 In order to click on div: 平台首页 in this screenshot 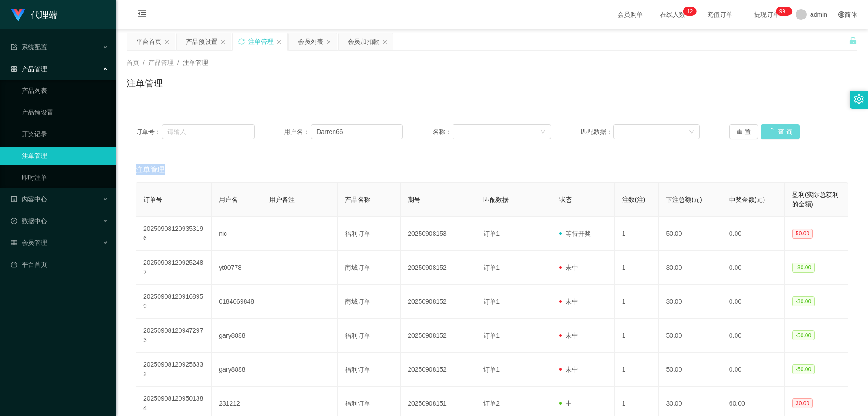, I will do `click(149, 42)`.